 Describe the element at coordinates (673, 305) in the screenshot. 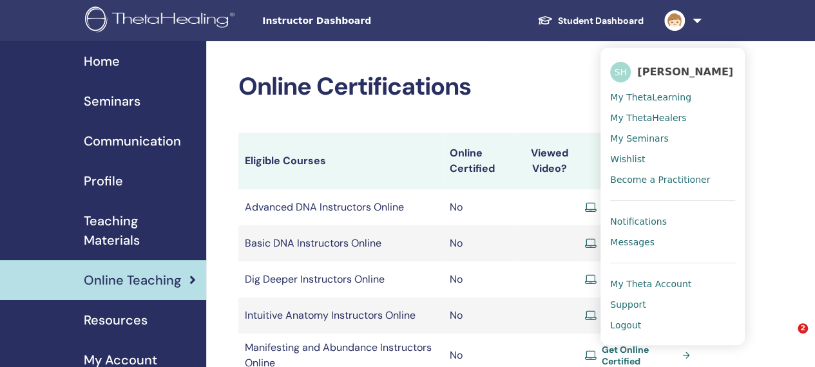

I see `a: Support` at that location.